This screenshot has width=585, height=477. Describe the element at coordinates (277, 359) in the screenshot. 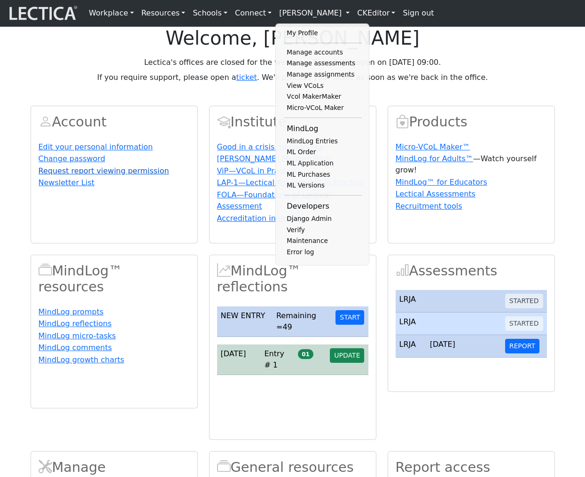

I see `td: Entry # 1` at that location.